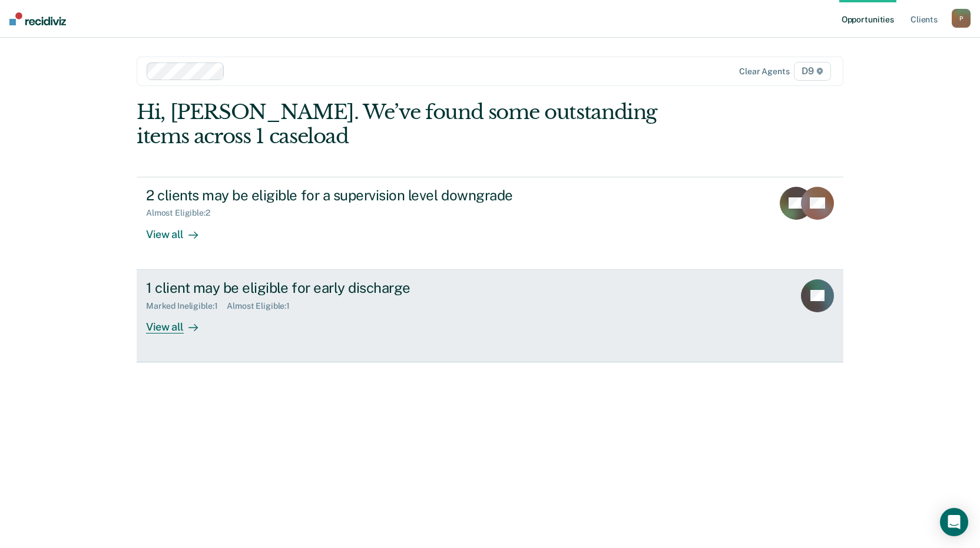  What do you see at coordinates (353, 195) in the screenshot?
I see `div: 2 clients may be eligible for a supervision level downgrade` at bounding box center [353, 195].